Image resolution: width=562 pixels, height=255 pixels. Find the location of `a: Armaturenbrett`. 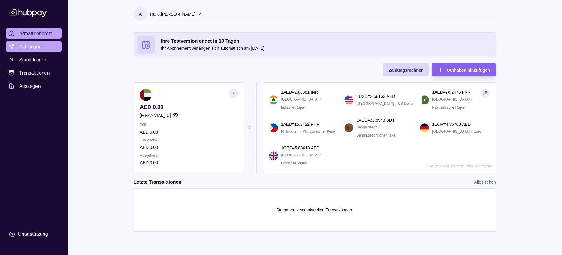

a: Armaturenbrett is located at coordinates (34, 33).